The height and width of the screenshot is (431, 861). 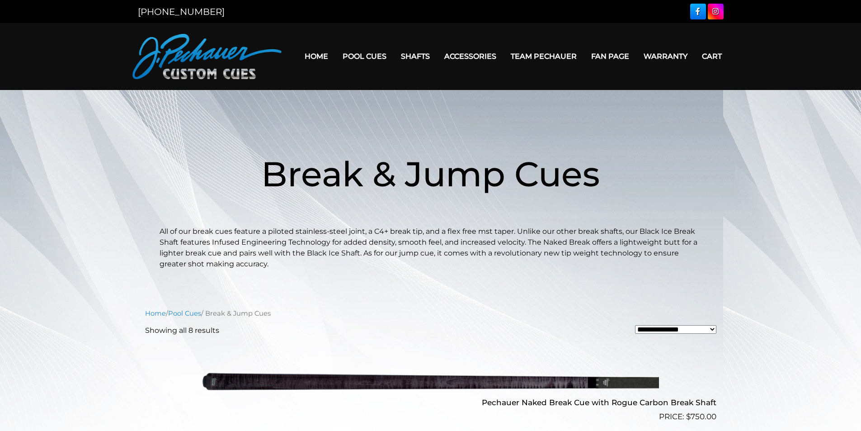 What do you see at coordinates (544, 56) in the screenshot?
I see `a: Team Pechauer` at bounding box center [544, 56].